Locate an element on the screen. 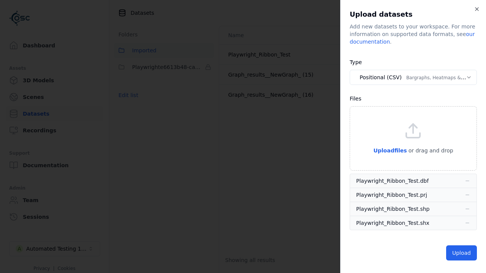 Image resolution: width=486 pixels, height=273 pixels. div: Add new datasets to your workspace. For more information on supported data formats, see . is located at coordinates (413, 34).